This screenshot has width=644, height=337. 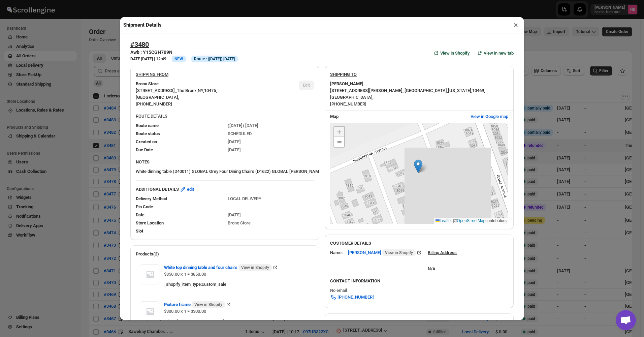 What do you see at coordinates (185, 311) in the screenshot?
I see `span: $300.00 x 1 = $300.00` at bounding box center [185, 311].